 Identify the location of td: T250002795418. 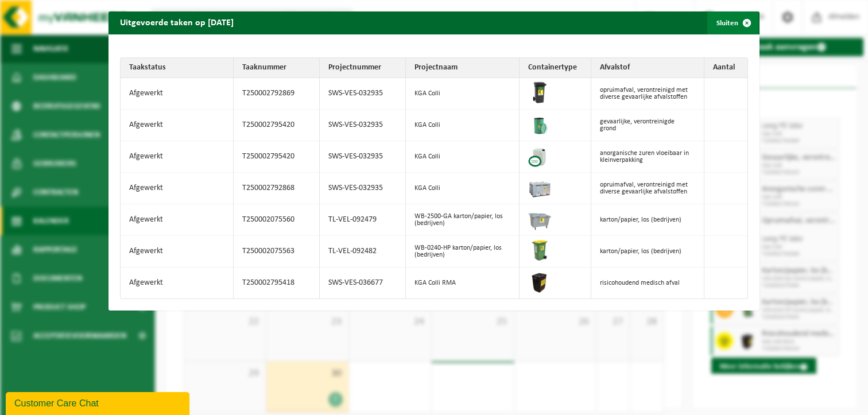
(277, 283).